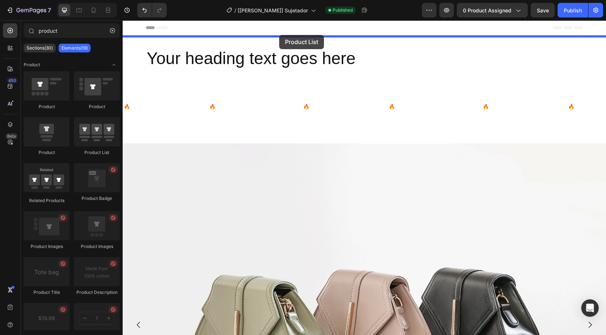 The image size is (606, 335). I want to click on span: 0 product assigned, so click(487, 10).